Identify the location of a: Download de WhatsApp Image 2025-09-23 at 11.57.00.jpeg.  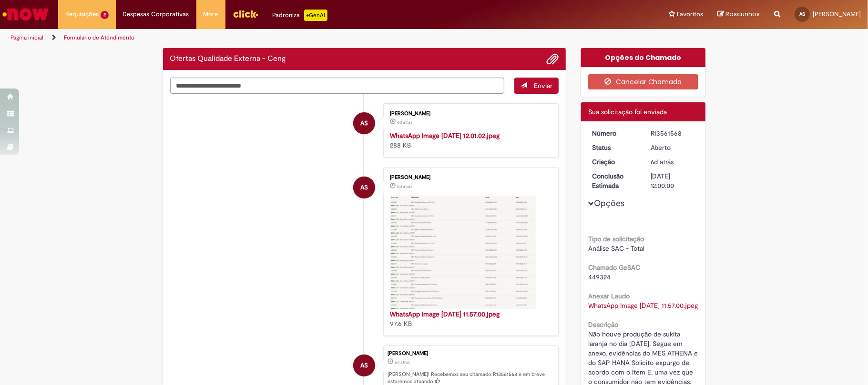
(643, 306).